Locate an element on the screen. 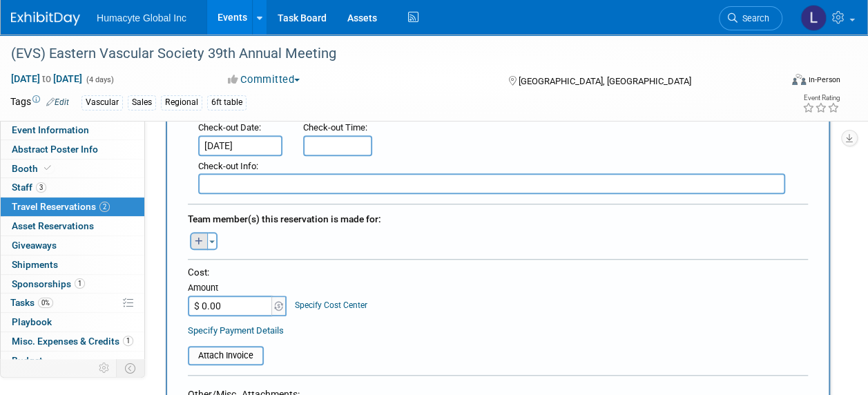 This screenshot has width=868, height=395. a: Playbook is located at coordinates (72, 322).